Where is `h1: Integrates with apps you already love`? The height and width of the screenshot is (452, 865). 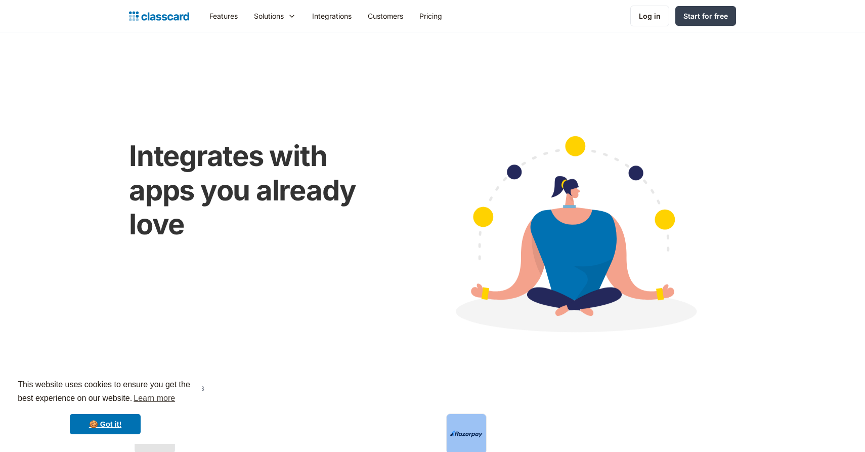
h1: Integrates with apps you already love is located at coordinates (260, 190).